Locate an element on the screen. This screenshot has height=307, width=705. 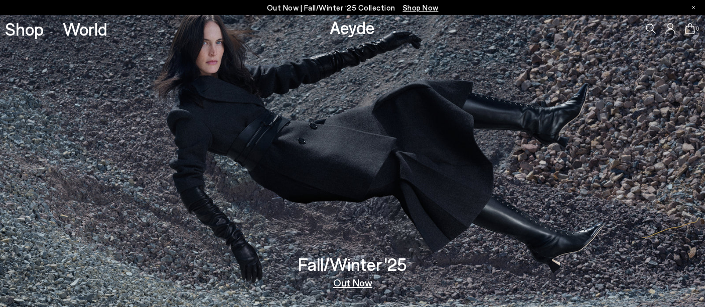
a: Shop is located at coordinates (24, 29).